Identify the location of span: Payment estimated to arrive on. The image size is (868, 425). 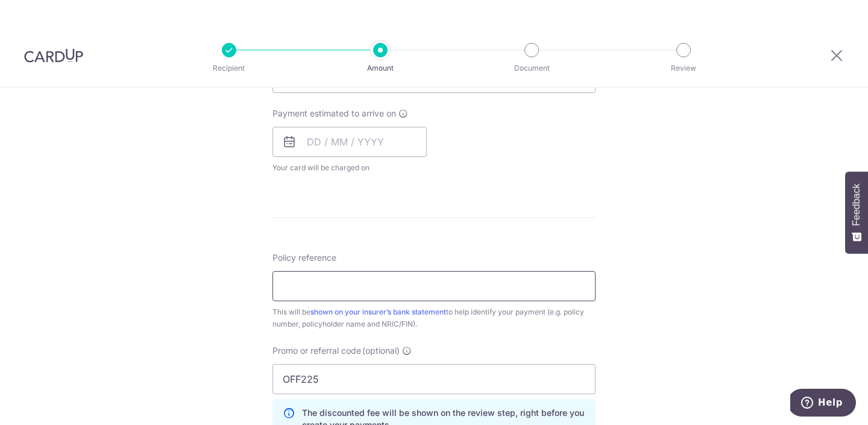
(335, 113).